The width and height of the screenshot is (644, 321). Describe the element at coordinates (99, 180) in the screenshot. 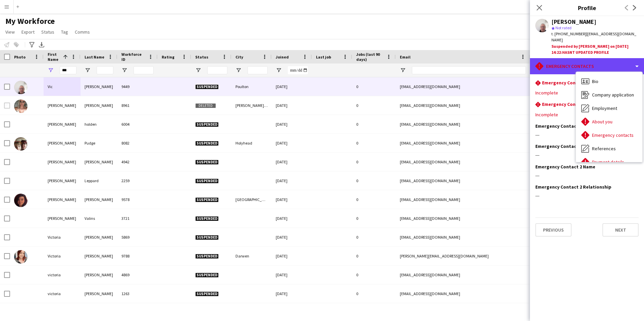

I see `div: Leppard` at that location.